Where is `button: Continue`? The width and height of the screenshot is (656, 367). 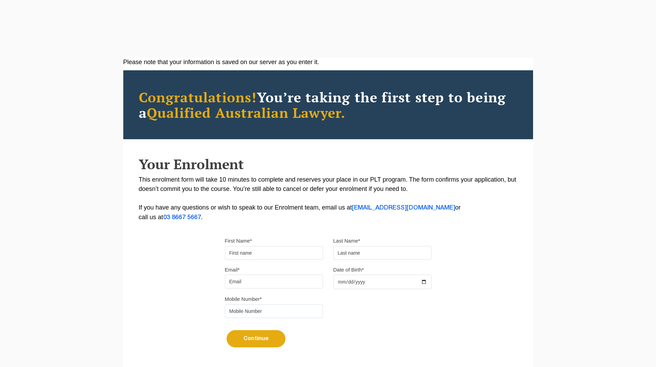 button: Continue is located at coordinates (256, 339).